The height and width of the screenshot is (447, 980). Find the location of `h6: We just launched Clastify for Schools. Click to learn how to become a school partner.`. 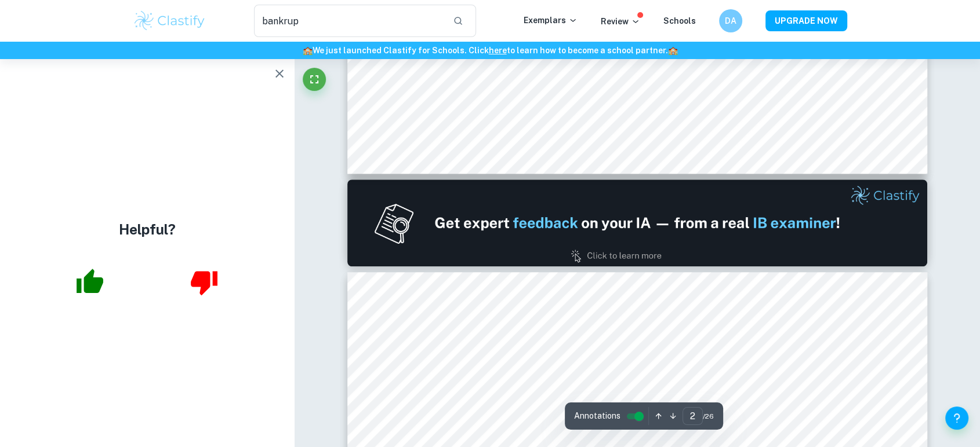

h6: We just launched Clastify for Schools. Click to learn how to become a school partner. is located at coordinates (490, 50).